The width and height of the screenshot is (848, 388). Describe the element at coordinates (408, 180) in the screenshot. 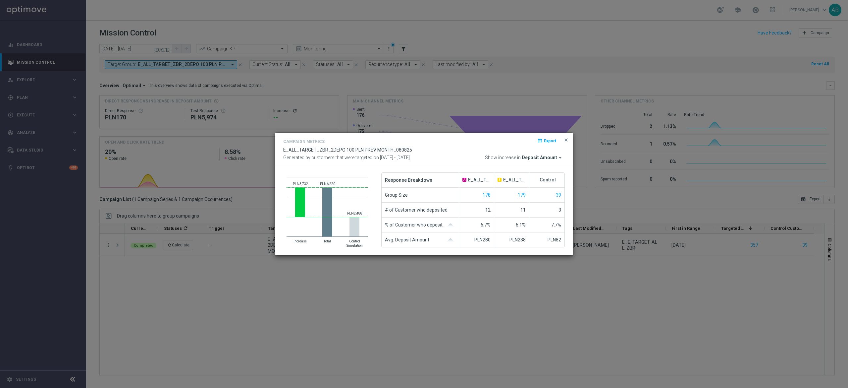

I see `span: Response Breakdown` at that location.